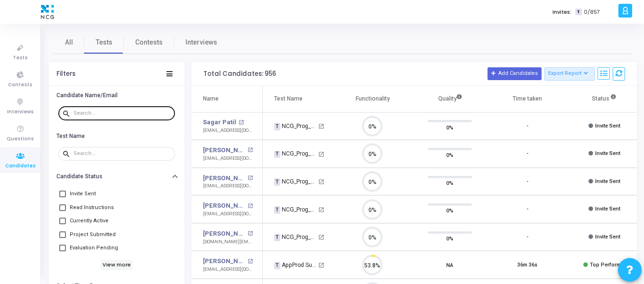 The width and height of the screenshot is (644, 284). I want to click on button: Export Report, so click(569, 74).